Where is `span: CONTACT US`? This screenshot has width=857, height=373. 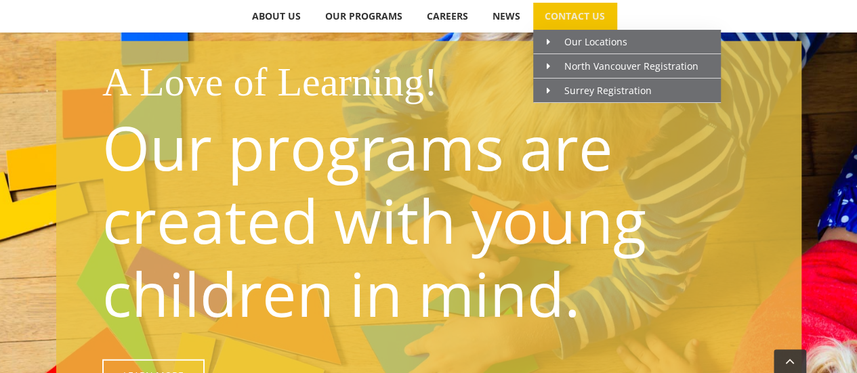 span: CONTACT US is located at coordinates (574, 16).